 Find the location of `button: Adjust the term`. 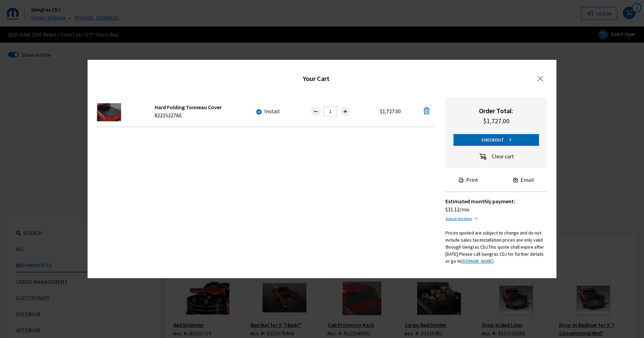

button: Adjust the term is located at coordinates (462, 219).